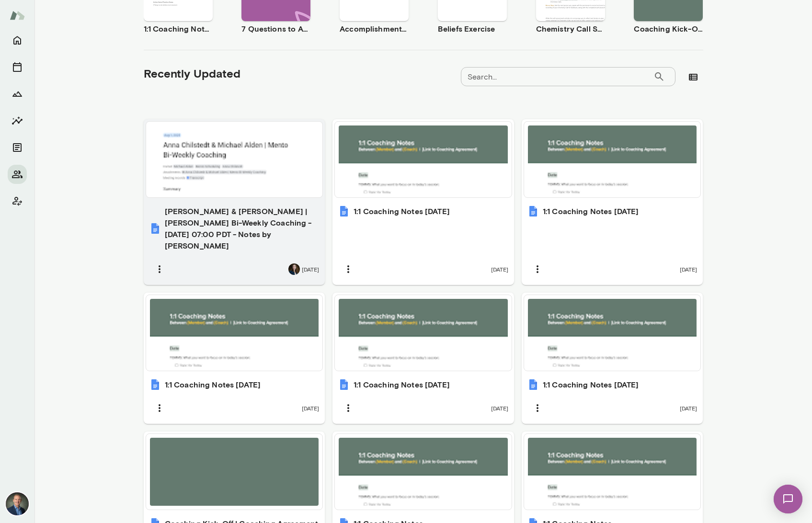  Describe the element at coordinates (276, 29) in the screenshot. I see `h6: 7 Questions to Achieving Your Goals` at that location.